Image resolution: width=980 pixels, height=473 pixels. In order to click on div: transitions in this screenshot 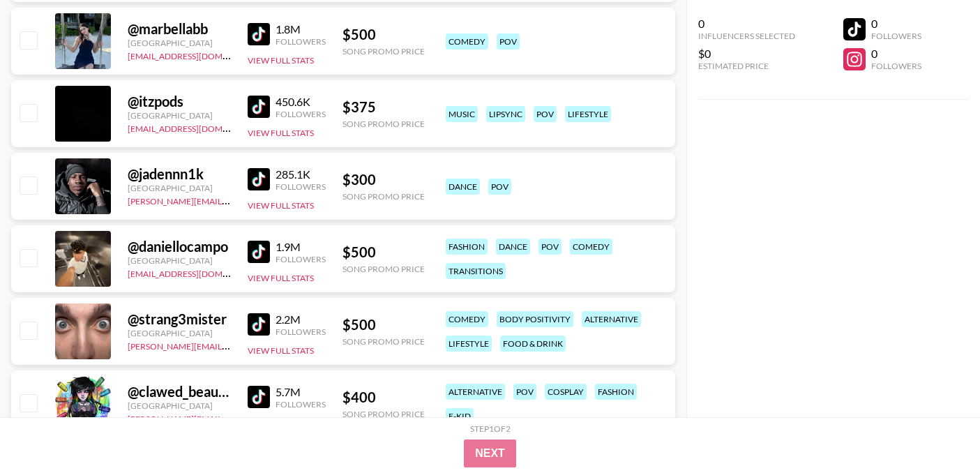, I will do `click(476, 270)`.